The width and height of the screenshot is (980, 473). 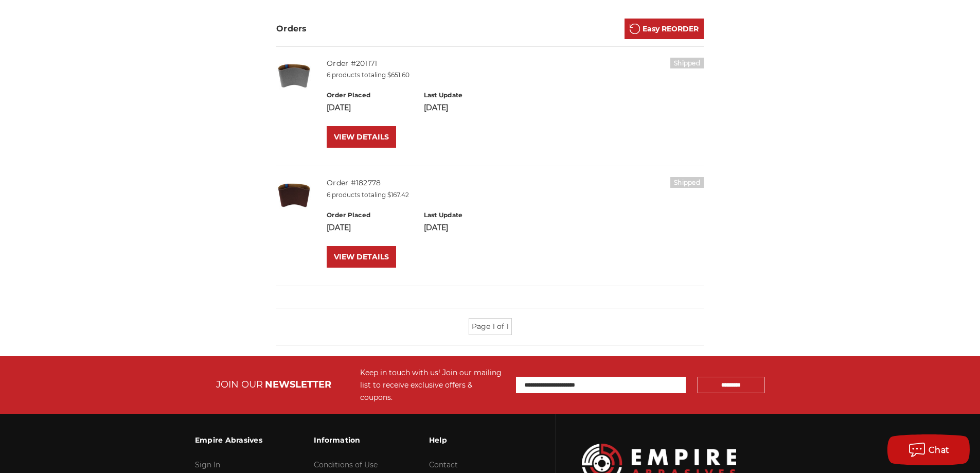 What do you see at coordinates (229, 440) in the screenshot?
I see `h3: Empire Abrasives` at bounding box center [229, 440].